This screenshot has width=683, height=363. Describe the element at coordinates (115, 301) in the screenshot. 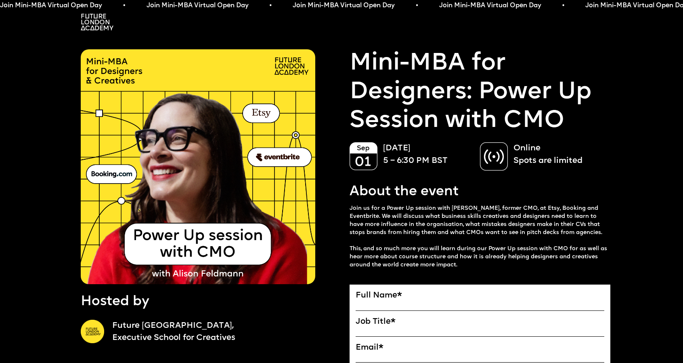

I see `p: Hosted by` at that location.